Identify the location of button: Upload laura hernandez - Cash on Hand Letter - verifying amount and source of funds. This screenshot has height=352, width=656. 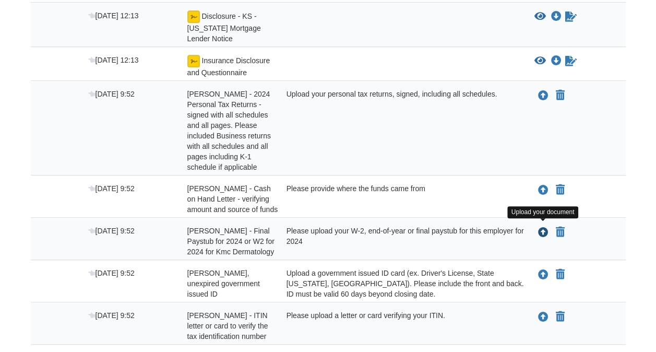
(543, 190).